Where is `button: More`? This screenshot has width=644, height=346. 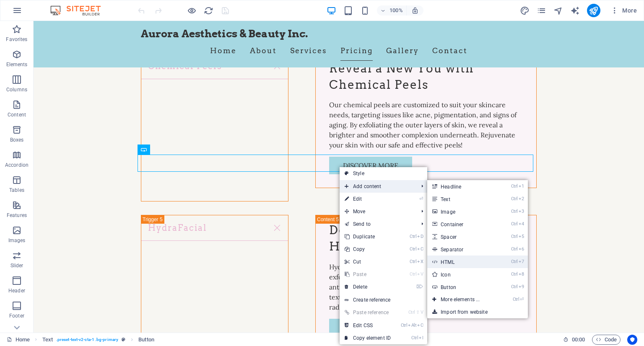 button: More is located at coordinates (623, 11).